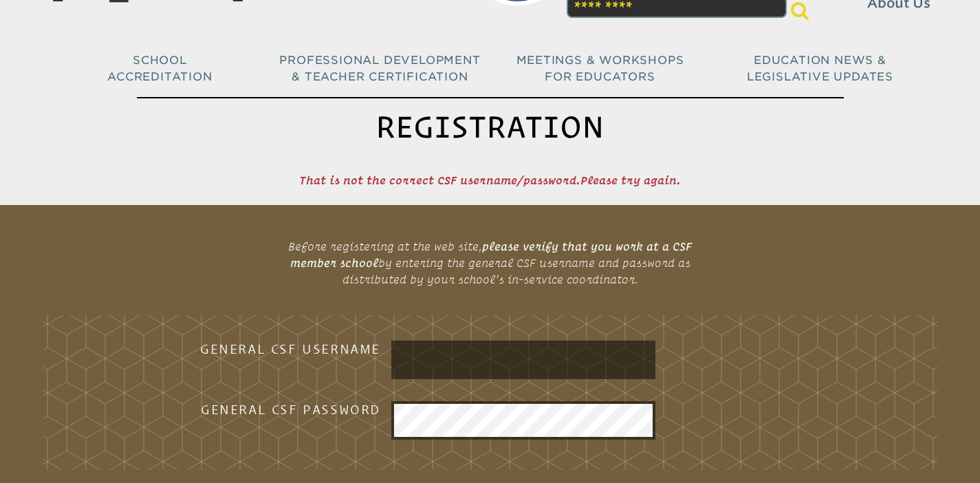 The width and height of the screenshot is (980, 483). What do you see at coordinates (491, 254) in the screenshot?
I see `b: please verify that you work at a CSF member school` at bounding box center [491, 254].